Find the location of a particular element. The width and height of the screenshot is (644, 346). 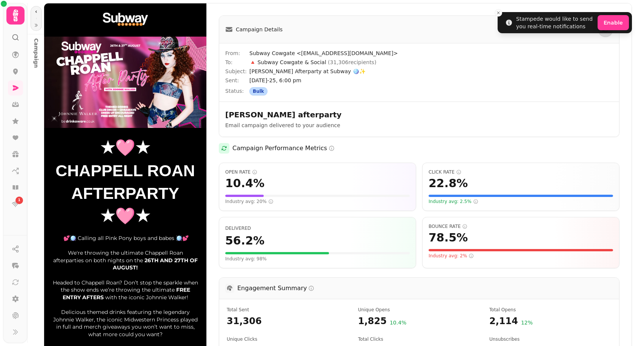

span: Industry avg: 20% is located at coordinates (249, 202).